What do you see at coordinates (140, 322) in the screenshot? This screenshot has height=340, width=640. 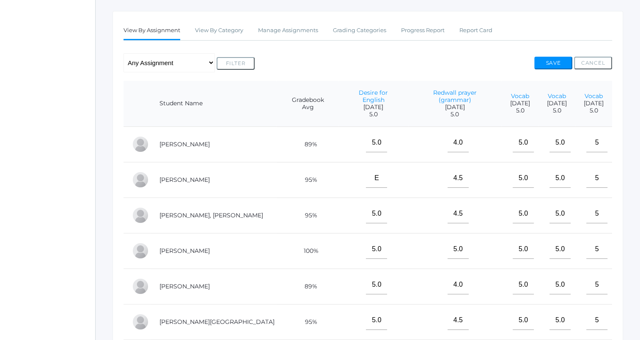 I see `div: Austin Hill` at bounding box center [140, 322].